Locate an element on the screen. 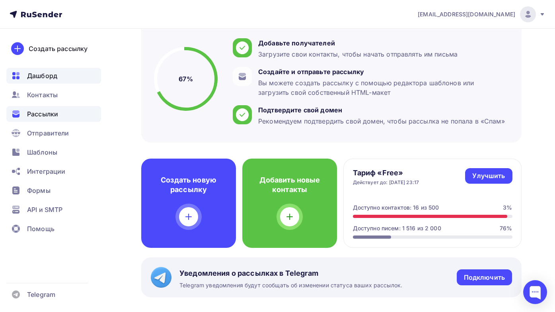 This screenshot has height=312, width=555. div: 3% is located at coordinates (507, 207).